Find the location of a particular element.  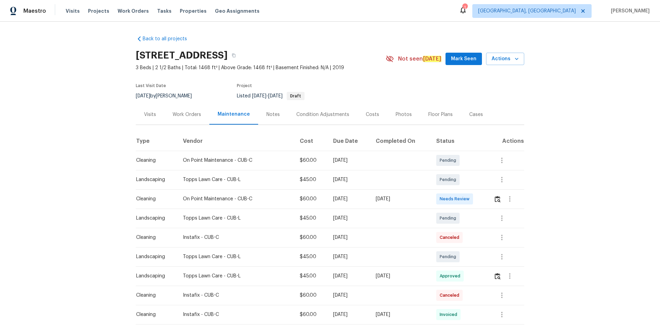

button: Mark Seen is located at coordinates (464, 59).